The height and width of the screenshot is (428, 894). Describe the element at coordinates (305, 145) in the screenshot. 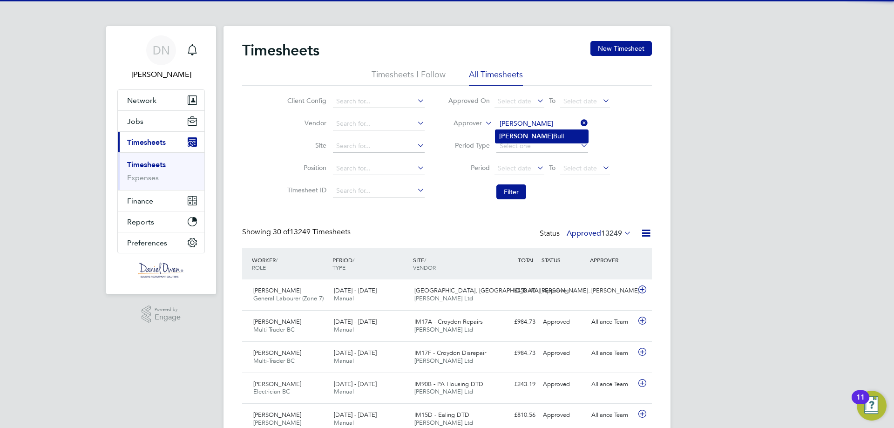

I see `label: Site` at that location.